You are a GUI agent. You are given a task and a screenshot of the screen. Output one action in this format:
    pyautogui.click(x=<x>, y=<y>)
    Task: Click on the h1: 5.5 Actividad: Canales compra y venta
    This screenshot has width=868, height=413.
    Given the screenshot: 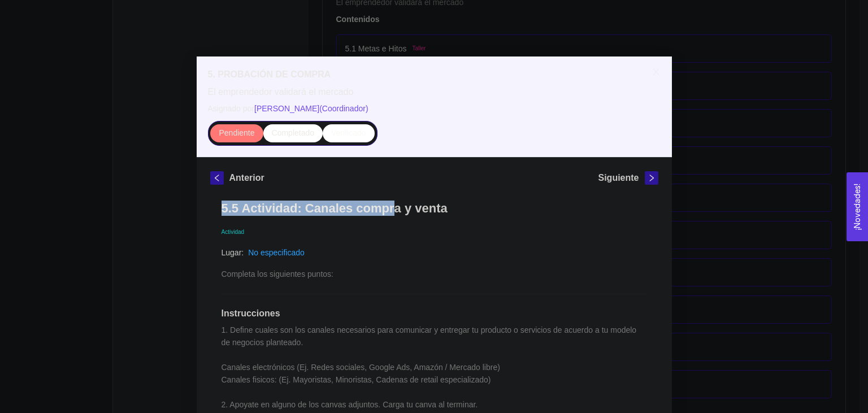 What is the action you would take?
    pyautogui.click(x=434, y=208)
    